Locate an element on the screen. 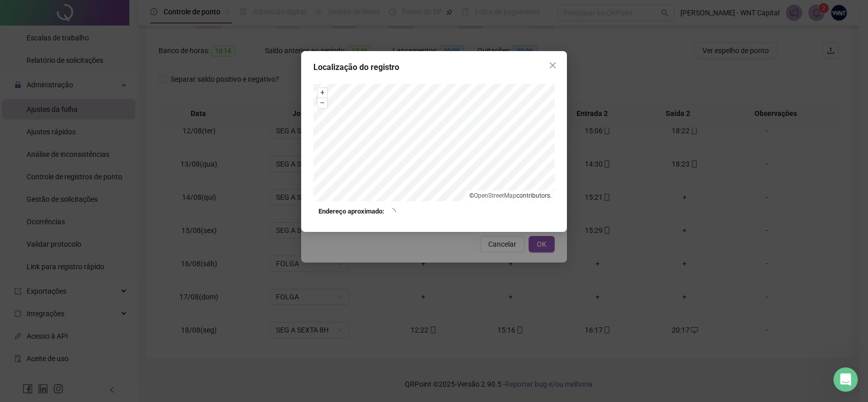 The height and width of the screenshot is (402, 868). span: loading is located at coordinates (392, 211).